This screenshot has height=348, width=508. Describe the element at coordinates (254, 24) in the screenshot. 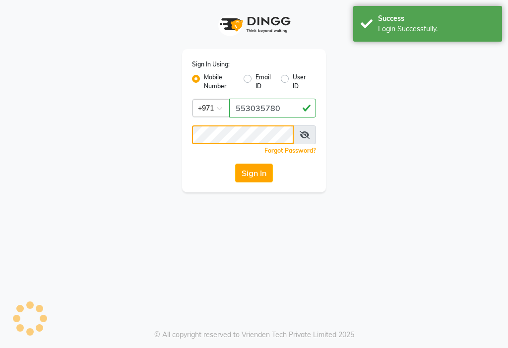

I see `img: logo1.svg` at that location.